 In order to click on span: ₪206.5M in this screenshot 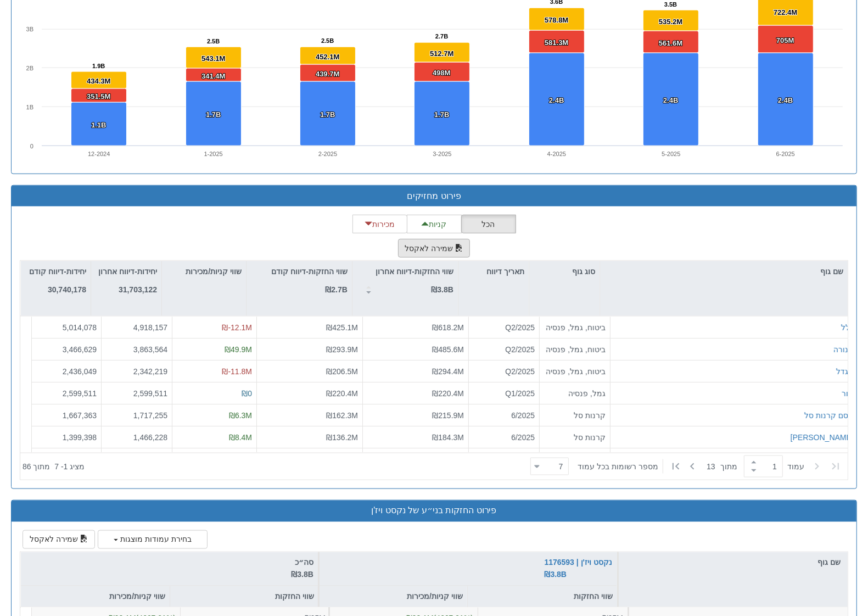, I will do `click(342, 371)`.